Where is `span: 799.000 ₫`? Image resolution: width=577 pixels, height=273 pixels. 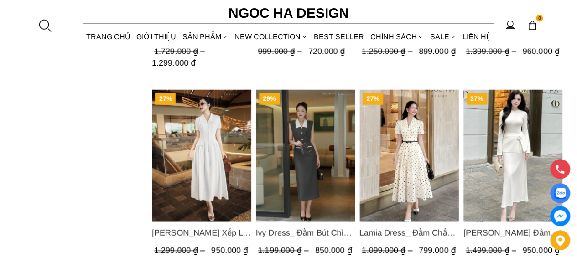
span: 799.000 ₫ is located at coordinates (437, 251).